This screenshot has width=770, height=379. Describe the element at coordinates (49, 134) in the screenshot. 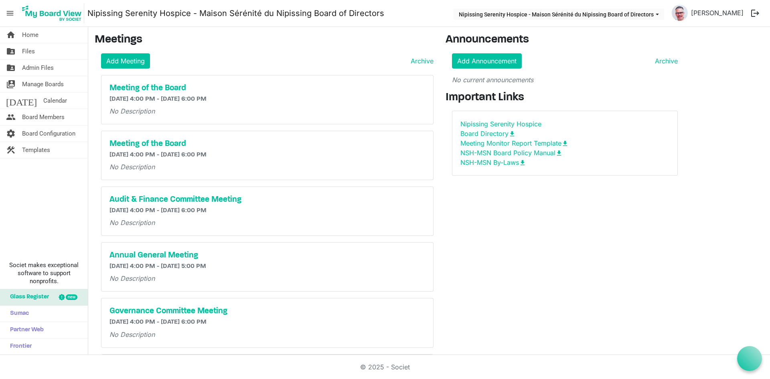

I see `span: Board Configuration` at that location.